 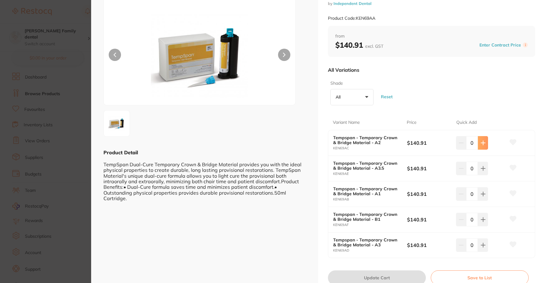 I want to click on small: KEN69AB, so click(x=370, y=199).